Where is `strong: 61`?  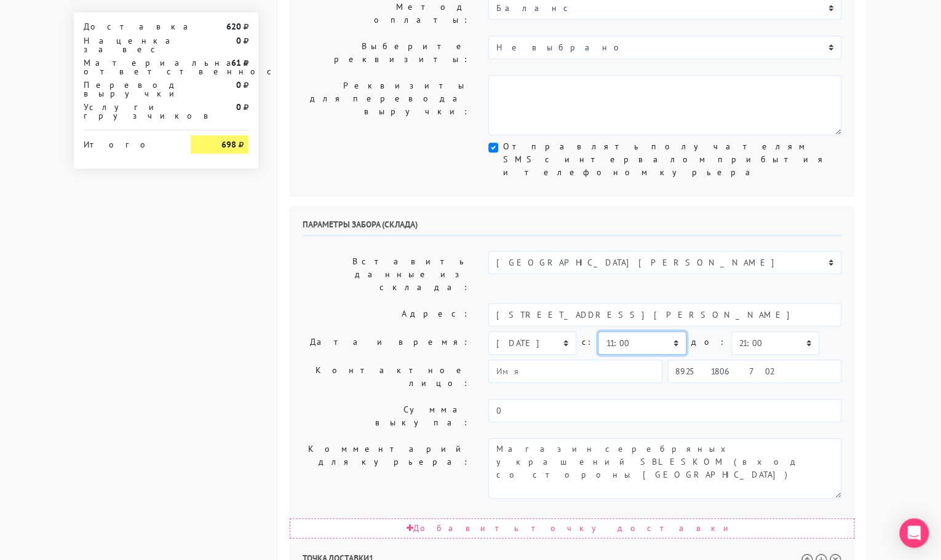
strong: 61 is located at coordinates (236, 63).